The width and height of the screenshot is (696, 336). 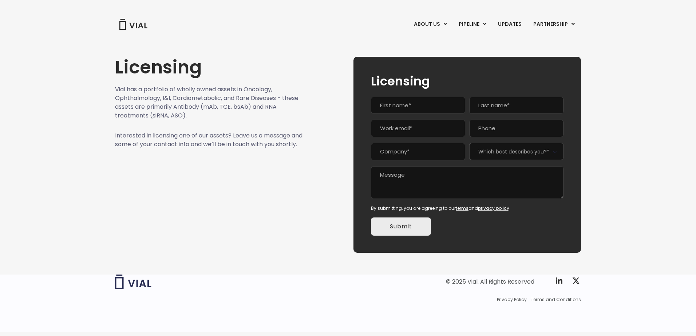 I want to click on img: Vial Logo, so click(x=133, y=24).